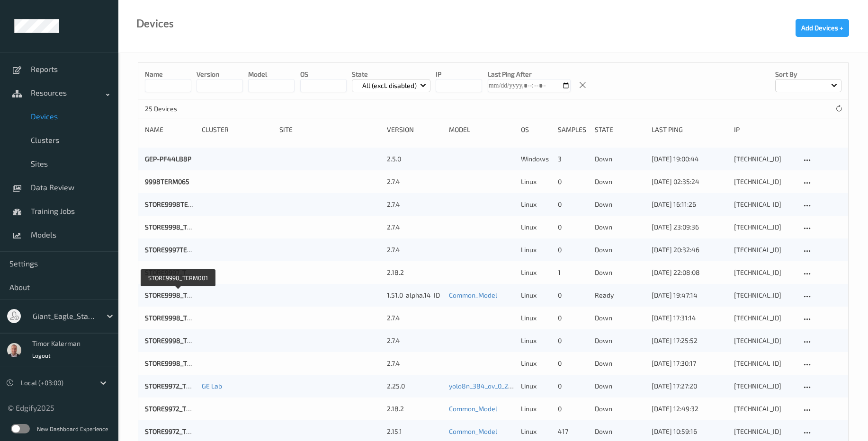 The height and width of the screenshot is (441, 868). Describe the element at coordinates (178, 227) in the screenshot. I see `a: STORE9998_TERM065` at that location.